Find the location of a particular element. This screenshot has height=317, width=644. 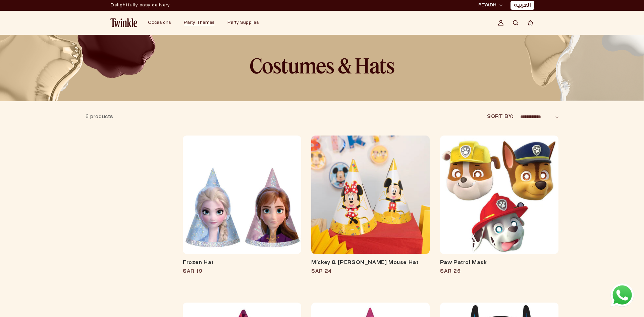

a: Frozen Hat is located at coordinates (242, 263).